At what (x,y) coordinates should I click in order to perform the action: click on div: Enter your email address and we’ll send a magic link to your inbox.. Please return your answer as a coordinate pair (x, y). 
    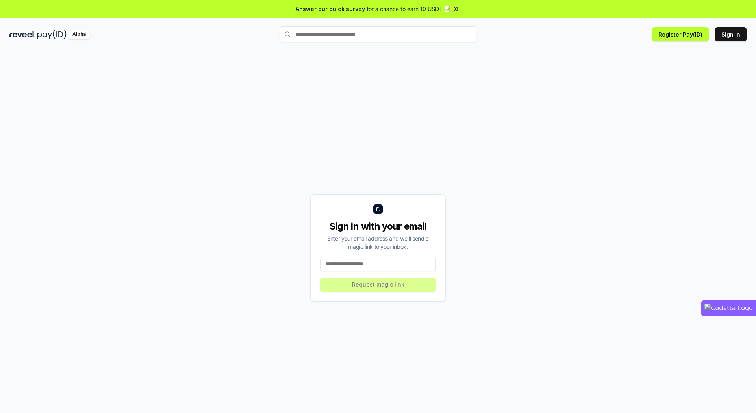
    Looking at the image, I should click on (378, 243).